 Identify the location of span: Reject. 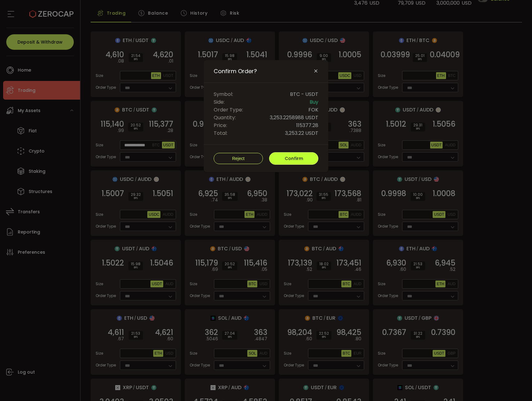
(238, 158).